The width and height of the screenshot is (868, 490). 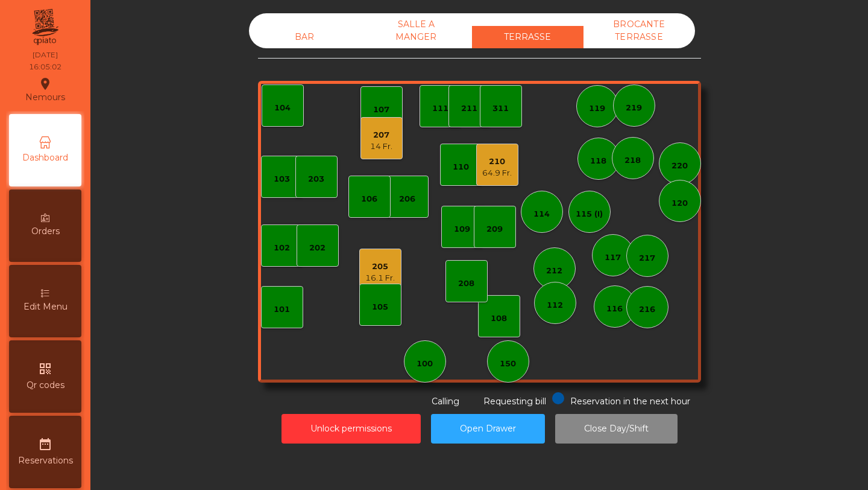 I want to click on i: qr_code, so click(x=45, y=369).